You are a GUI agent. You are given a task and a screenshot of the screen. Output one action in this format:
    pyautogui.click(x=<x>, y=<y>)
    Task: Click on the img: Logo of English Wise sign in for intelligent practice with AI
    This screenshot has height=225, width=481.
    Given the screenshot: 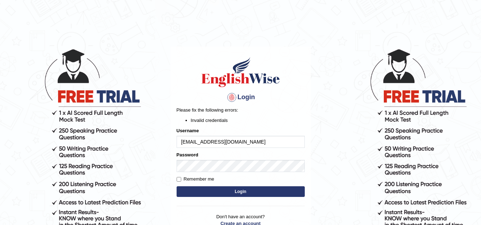 What is the action you would take?
    pyautogui.click(x=241, y=72)
    